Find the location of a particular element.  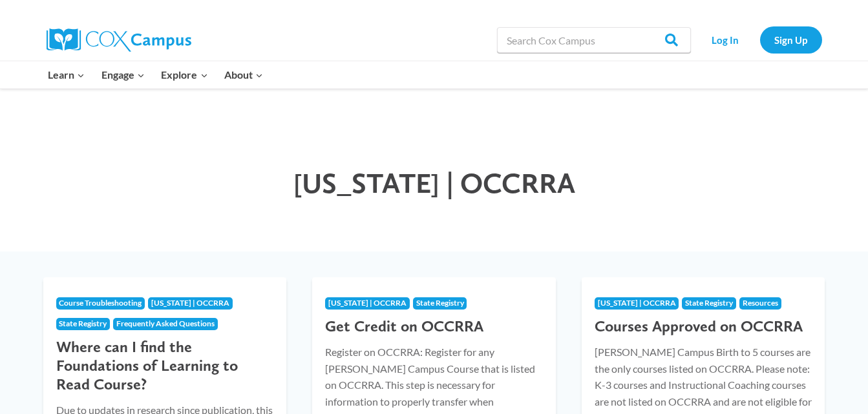

span: About is located at coordinates (244, 75).